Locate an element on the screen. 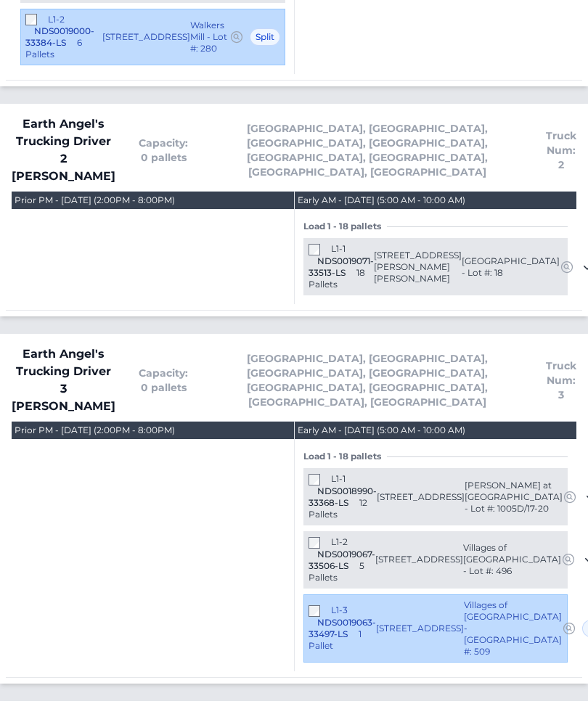  span: 1 Pallet is located at coordinates (334, 640).